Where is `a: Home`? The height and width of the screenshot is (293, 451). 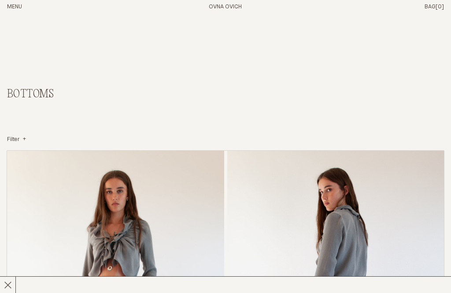 a: Home is located at coordinates (225, 7).